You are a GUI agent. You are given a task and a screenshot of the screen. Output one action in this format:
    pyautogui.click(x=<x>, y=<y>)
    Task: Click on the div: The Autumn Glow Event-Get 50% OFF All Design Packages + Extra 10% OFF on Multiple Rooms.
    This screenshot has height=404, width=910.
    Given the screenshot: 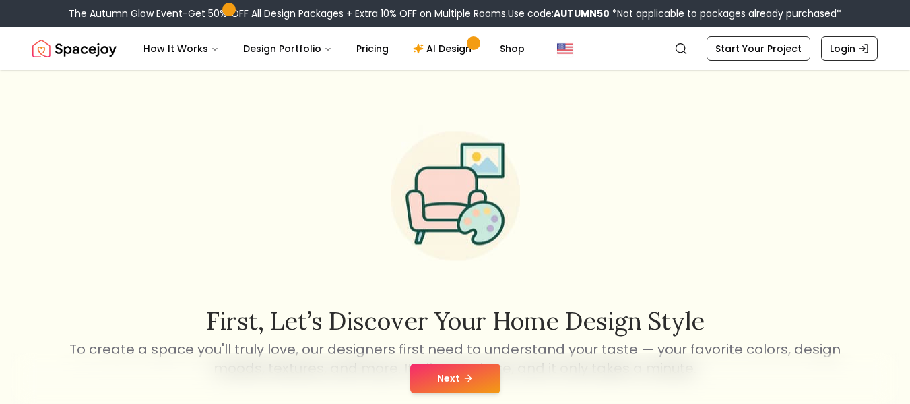 What is the action you would take?
    pyautogui.click(x=455, y=13)
    